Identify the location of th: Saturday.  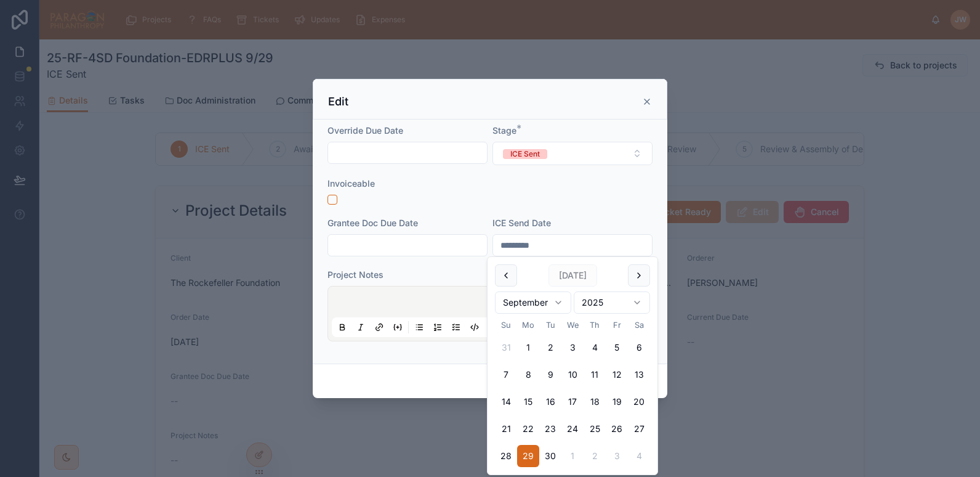
(639, 324).